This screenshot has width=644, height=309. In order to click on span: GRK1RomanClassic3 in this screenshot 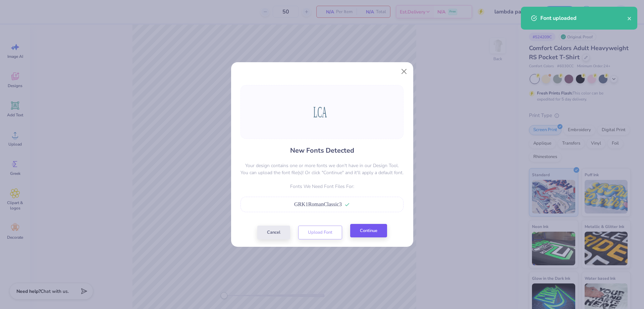, I will do `click(318, 204)`.